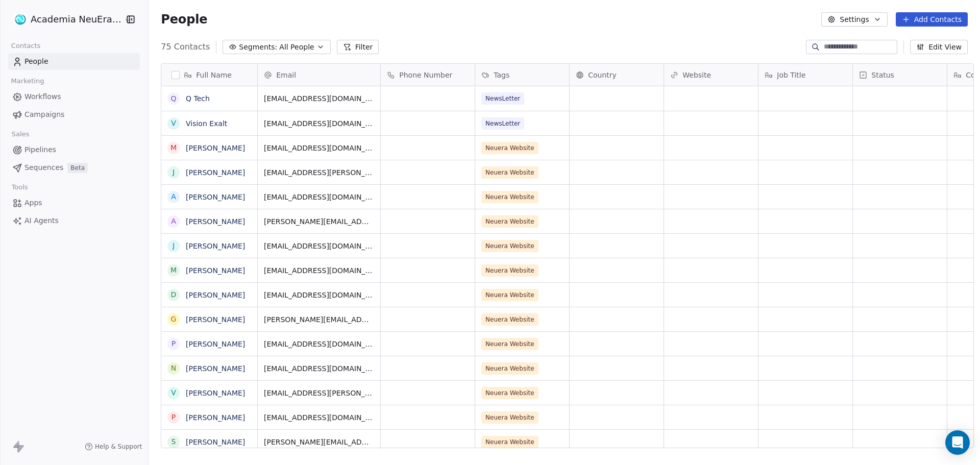 This screenshot has height=465, width=980. Describe the element at coordinates (258, 47) in the screenshot. I see `span: Segments:` at that location.